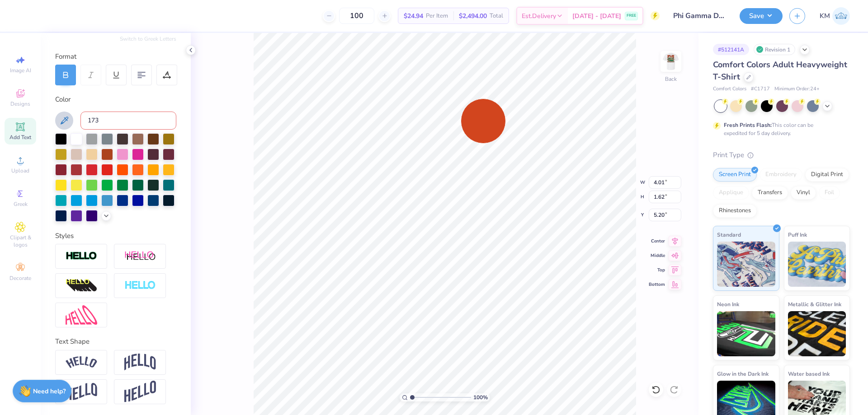 The image size is (868, 415). What do you see at coordinates (700, 16) in the screenshot?
I see `input: Untitled Design` at bounding box center [700, 16].